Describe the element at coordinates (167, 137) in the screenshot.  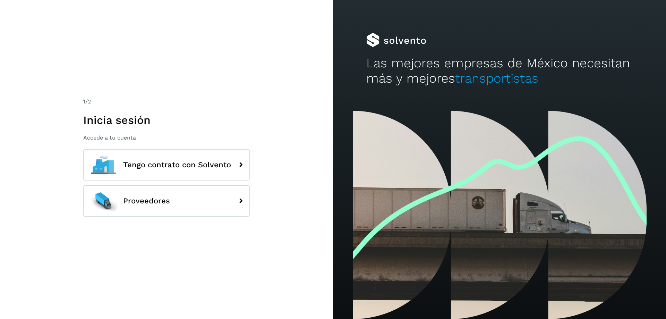
I see `p: Accede a tu cuenta` at that location.